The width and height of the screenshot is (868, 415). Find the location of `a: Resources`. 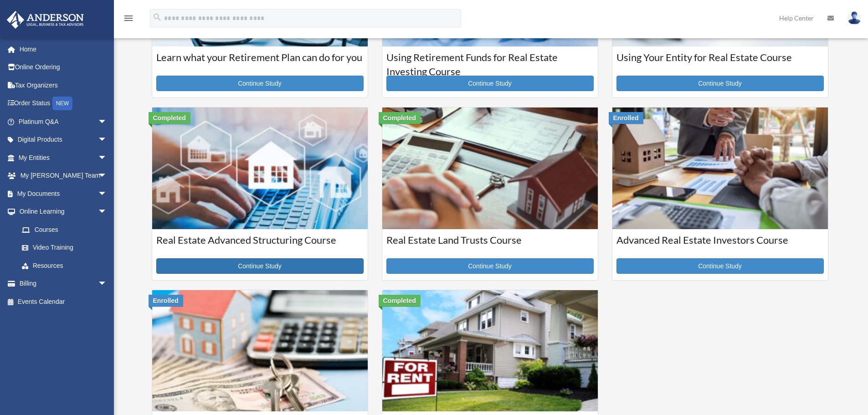

a: Resources is located at coordinates (66, 266).